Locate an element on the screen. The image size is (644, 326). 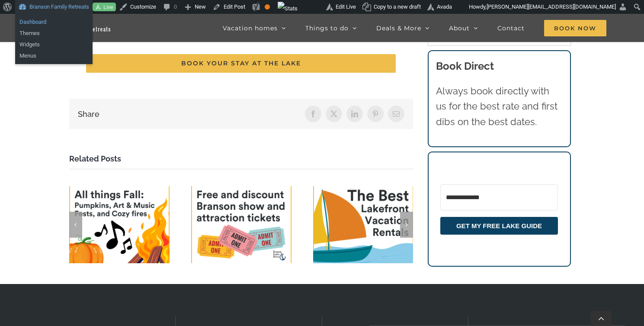
span: About is located at coordinates (459, 28).